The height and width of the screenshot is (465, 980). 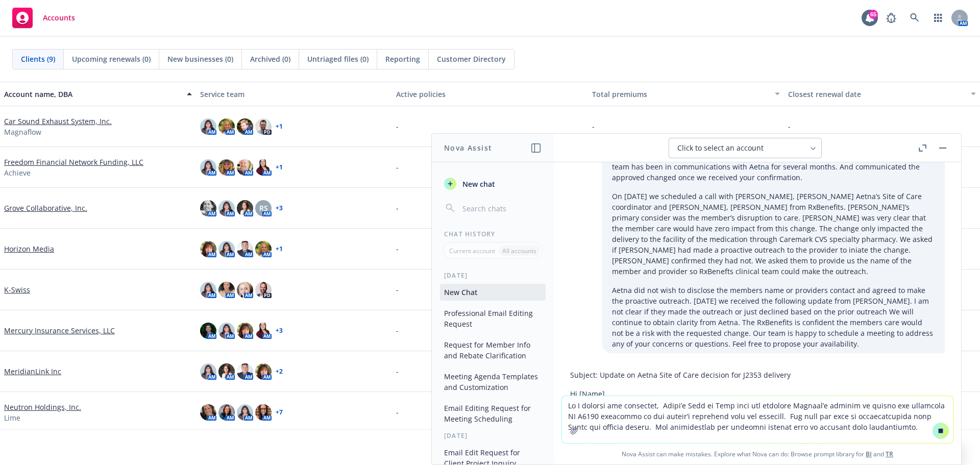 I want to click on div: Active policies, so click(x=490, y=94).